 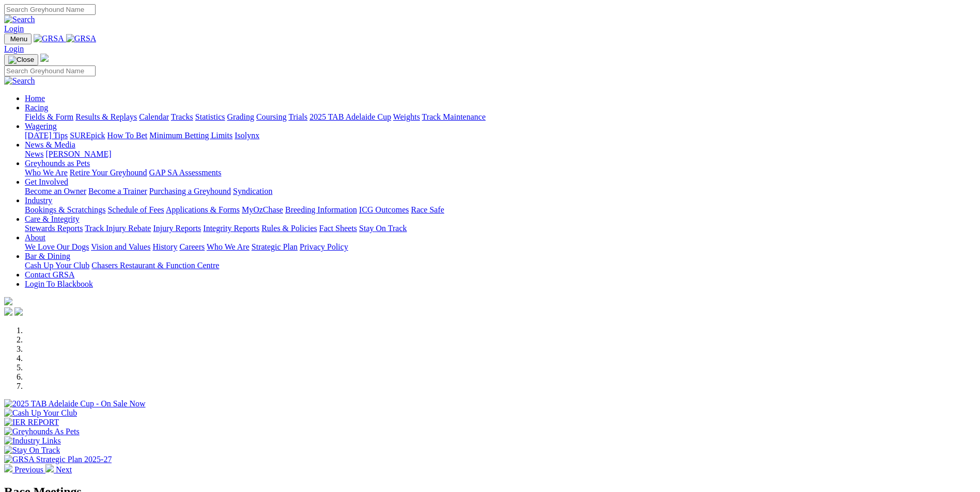 What do you see at coordinates (182, 117) in the screenshot?
I see `a: Tracks` at bounding box center [182, 117].